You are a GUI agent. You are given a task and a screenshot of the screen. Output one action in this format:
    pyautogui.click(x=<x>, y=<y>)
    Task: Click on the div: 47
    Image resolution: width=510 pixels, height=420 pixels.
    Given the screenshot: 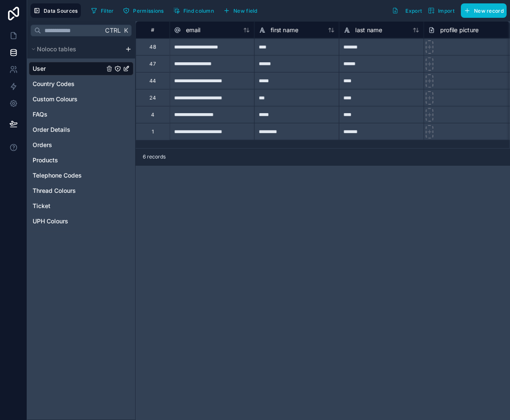 What is the action you would take?
    pyautogui.click(x=152, y=64)
    